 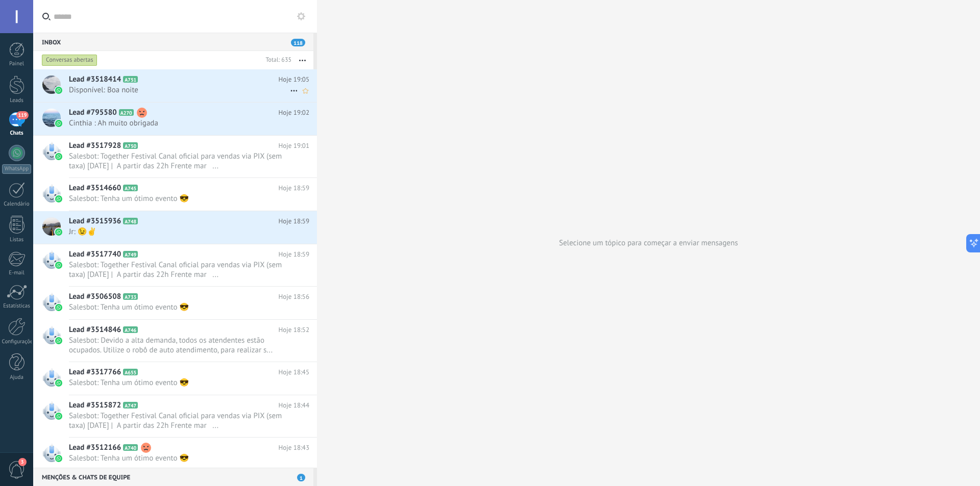 I want to click on a: Lead #3515936 A748 Hoje 18:59 Jr: 😉✌️, so click(x=175, y=228).